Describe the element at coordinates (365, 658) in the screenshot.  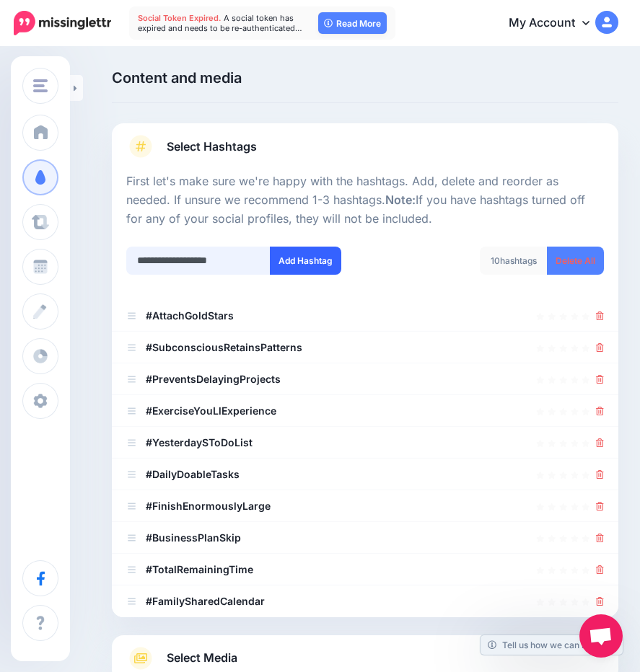
I see `a: Select Media` at that location.